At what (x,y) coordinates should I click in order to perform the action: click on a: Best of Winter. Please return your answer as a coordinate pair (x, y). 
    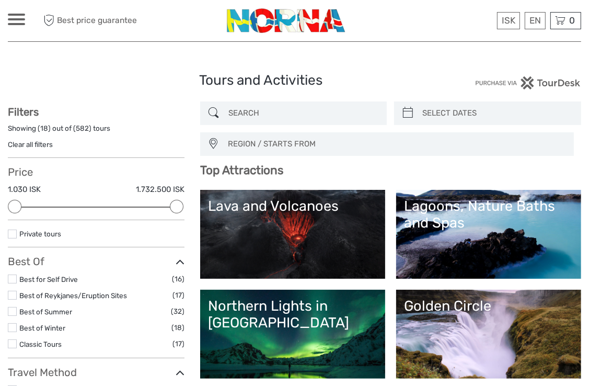
    Looking at the image, I should click on (42, 328).